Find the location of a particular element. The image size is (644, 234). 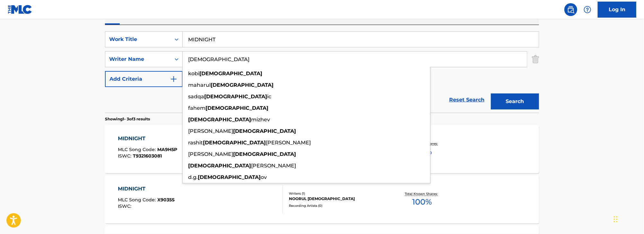

span: 100 % is located at coordinates (422, 202).